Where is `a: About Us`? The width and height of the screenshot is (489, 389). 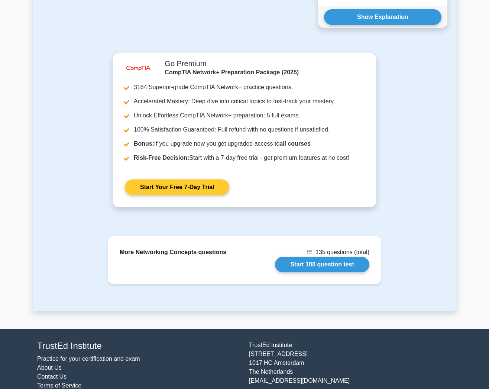
a: About Us is located at coordinates (49, 368).